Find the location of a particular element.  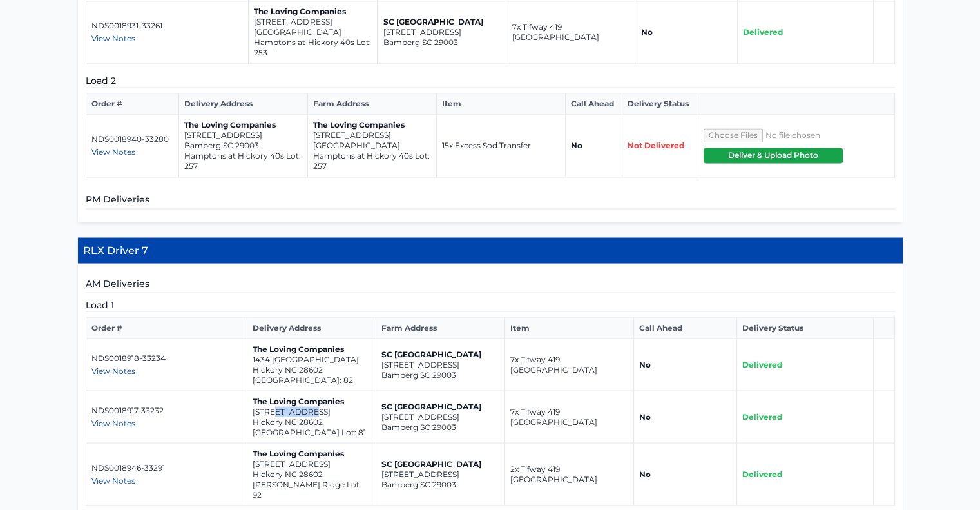

td: 15x Excess Sod Transfer is located at coordinates (501, 146).